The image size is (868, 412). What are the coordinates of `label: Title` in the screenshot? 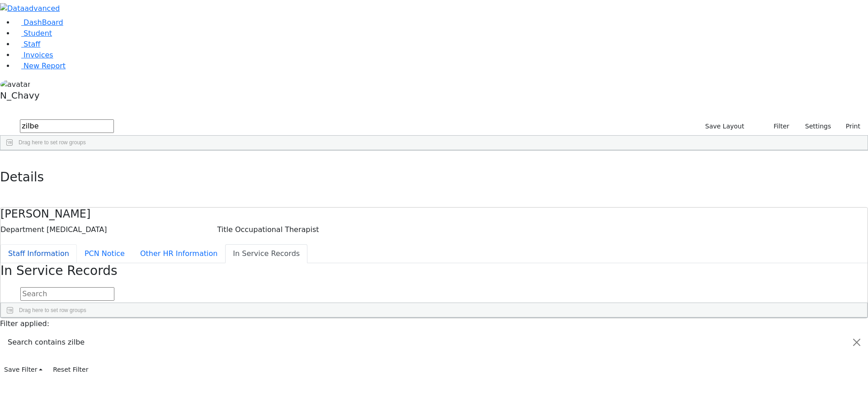 It's located at (225, 230).